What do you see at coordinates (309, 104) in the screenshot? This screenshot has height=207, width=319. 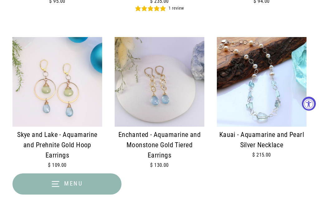 I see `button: Accessibility Widget, click to open` at bounding box center [309, 104].